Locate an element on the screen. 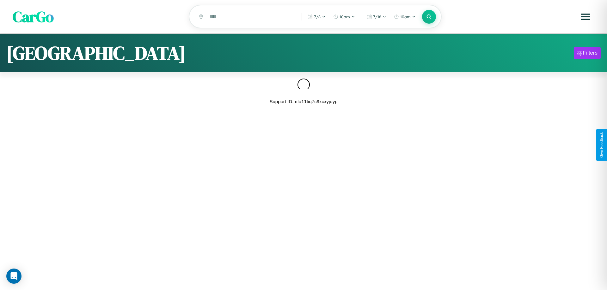 This screenshot has height=290, width=607. p: Support ID: mfa11tiq7c9xcxyjuyp is located at coordinates (303, 101).